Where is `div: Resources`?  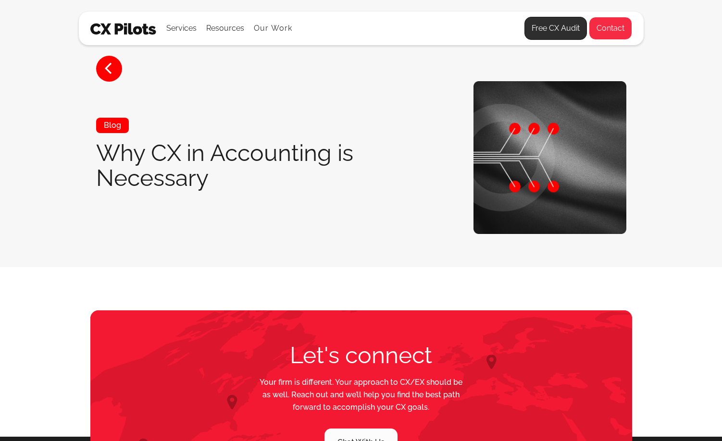 div: Resources is located at coordinates (225, 28).